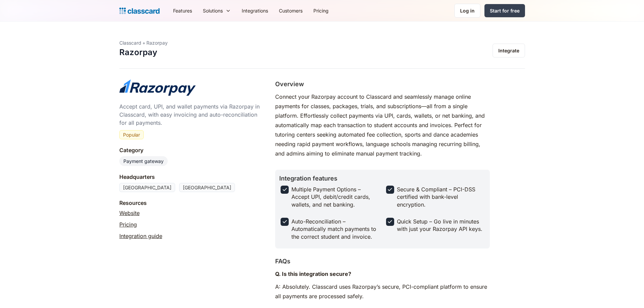 This screenshot has width=644, height=308. What do you see at coordinates (509, 50) in the screenshot?
I see `a: Integrate` at bounding box center [509, 50].